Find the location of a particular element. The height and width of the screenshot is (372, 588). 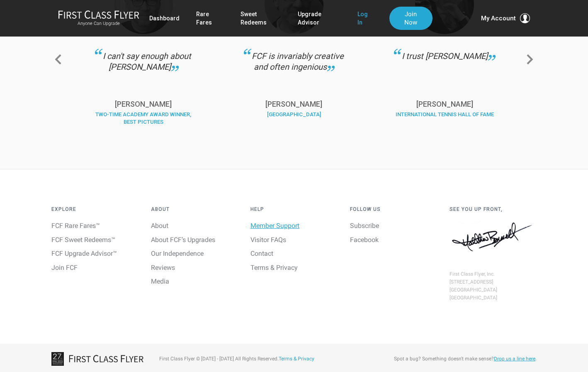

h4: Explore is located at coordinates (95, 209).